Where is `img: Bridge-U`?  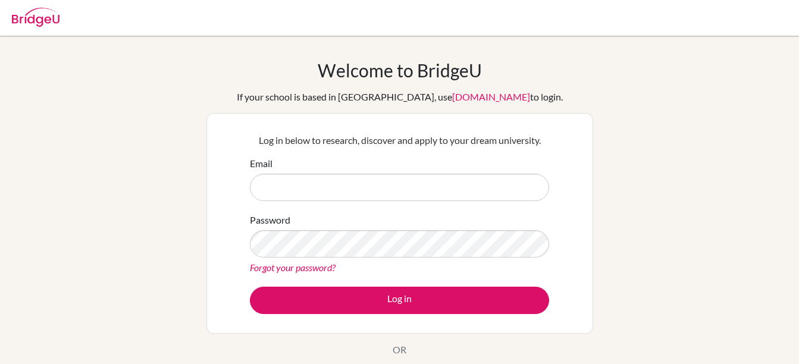
img: Bridge-U is located at coordinates (36, 17).